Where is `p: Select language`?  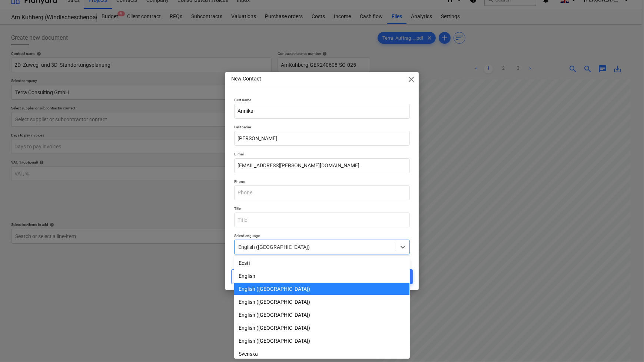
p: Select language is located at coordinates (321, 236).